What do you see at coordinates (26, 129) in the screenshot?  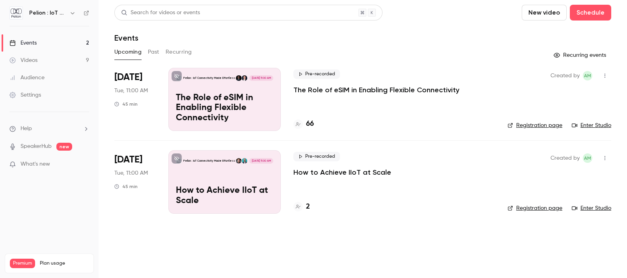 I see `span: Help` at bounding box center [26, 129].